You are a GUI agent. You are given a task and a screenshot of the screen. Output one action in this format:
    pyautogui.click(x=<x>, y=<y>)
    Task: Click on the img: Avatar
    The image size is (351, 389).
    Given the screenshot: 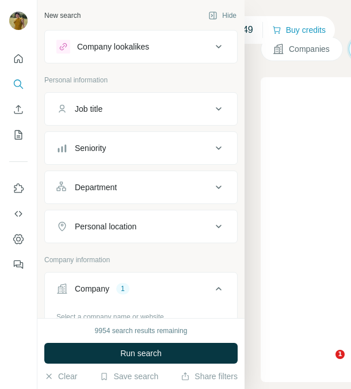 What is the action you would take?
    pyautogui.click(x=18, y=21)
    